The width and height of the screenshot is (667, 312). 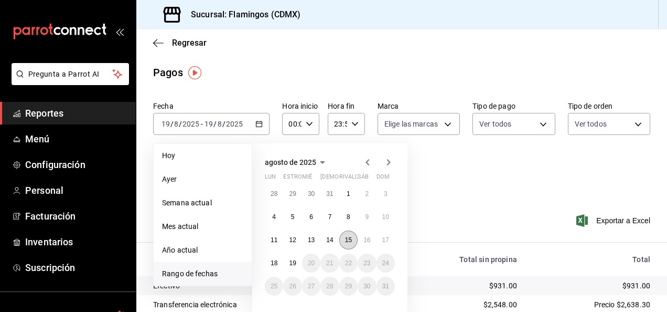 What do you see at coordinates (292, 217) in the screenshot?
I see `button: 5 de agosto de 2025` at bounding box center [292, 217].